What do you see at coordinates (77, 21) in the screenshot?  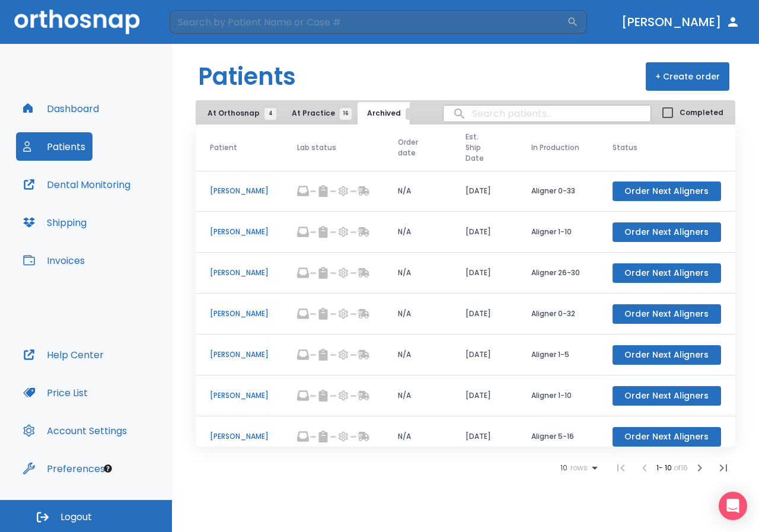 I see `img: Orthosnap` at bounding box center [77, 21].